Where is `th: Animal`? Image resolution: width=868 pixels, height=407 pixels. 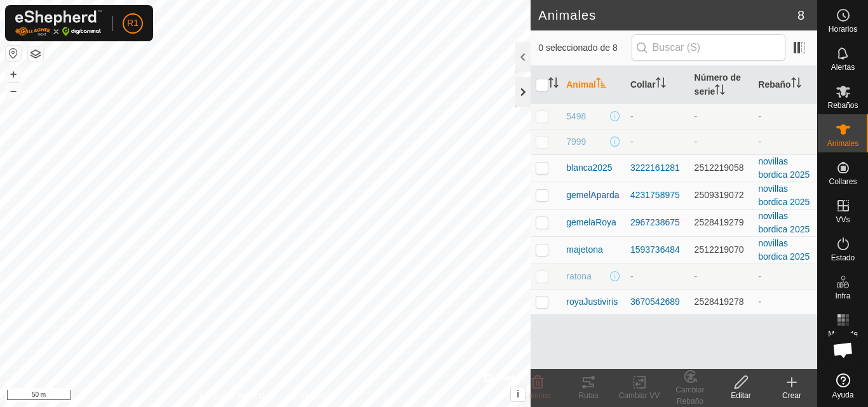
th: Animal is located at coordinates (593, 85).